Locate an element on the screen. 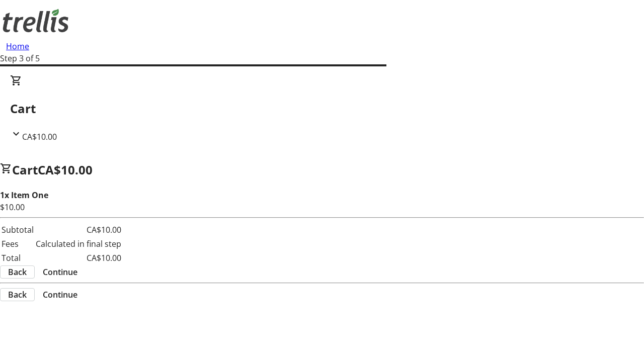  td: Fees is located at coordinates (18, 244).